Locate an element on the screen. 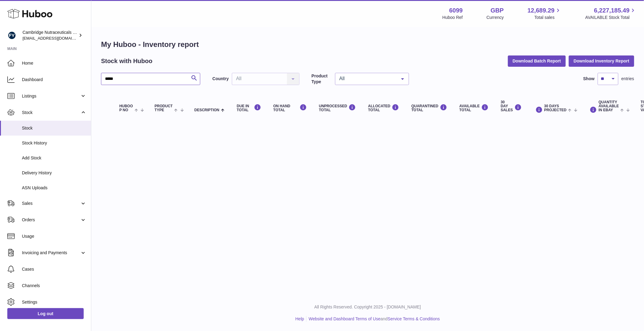 This screenshot has width=644, height=331. div: Cambridge Nutraceuticals Ltd is located at coordinates (50, 36).